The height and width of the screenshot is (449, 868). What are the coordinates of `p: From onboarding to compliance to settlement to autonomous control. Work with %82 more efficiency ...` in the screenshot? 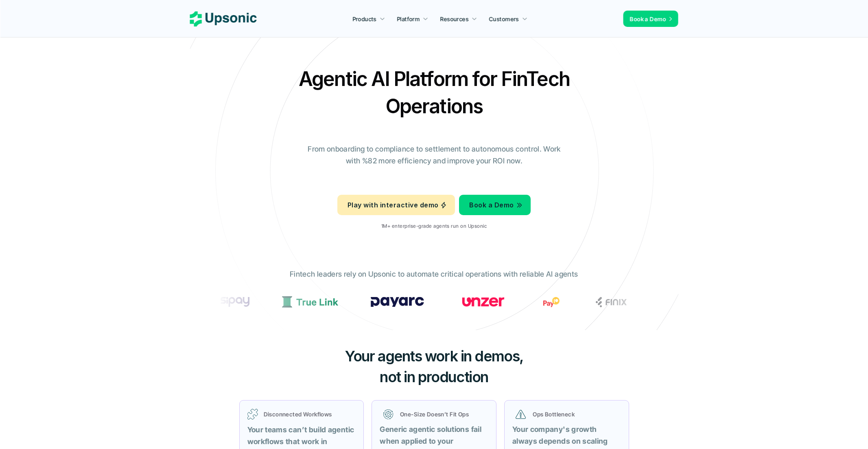 It's located at (434, 156).